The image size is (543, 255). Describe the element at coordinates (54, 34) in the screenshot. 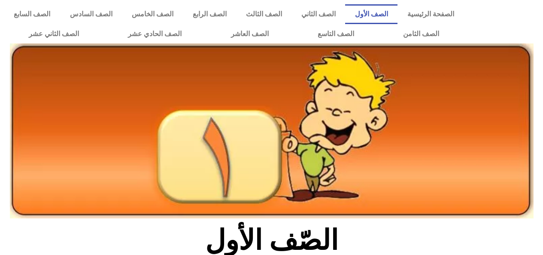

I see `a: الصف الثاني عشر` at that location.